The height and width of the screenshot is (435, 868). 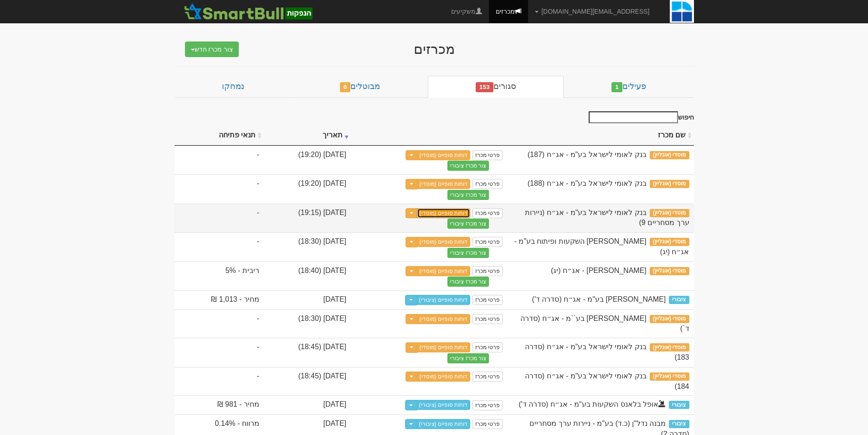 I want to click on th: תאריך : activate to sort column ascending, so click(x=307, y=135).